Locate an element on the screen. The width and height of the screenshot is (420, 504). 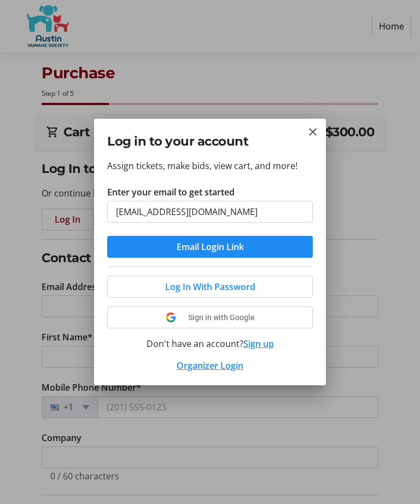
button: Sign in with Google is located at coordinates (210, 318).